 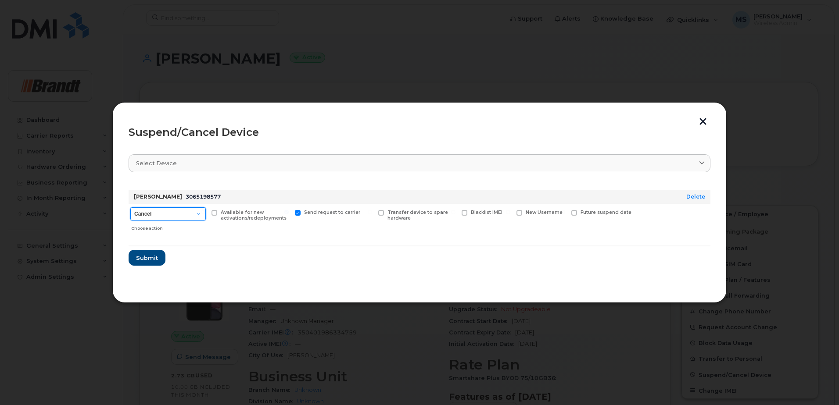 I want to click on a: Select device, so click(x=419, y=163).